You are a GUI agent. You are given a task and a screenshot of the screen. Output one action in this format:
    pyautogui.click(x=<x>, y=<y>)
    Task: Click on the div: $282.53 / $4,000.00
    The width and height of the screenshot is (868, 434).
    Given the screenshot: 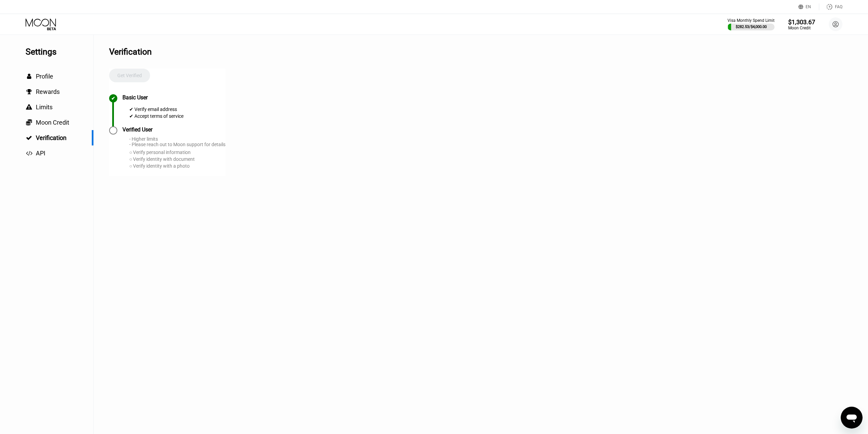 What is the action you would take?
    pyautogui.click(x=751, y=27)
    